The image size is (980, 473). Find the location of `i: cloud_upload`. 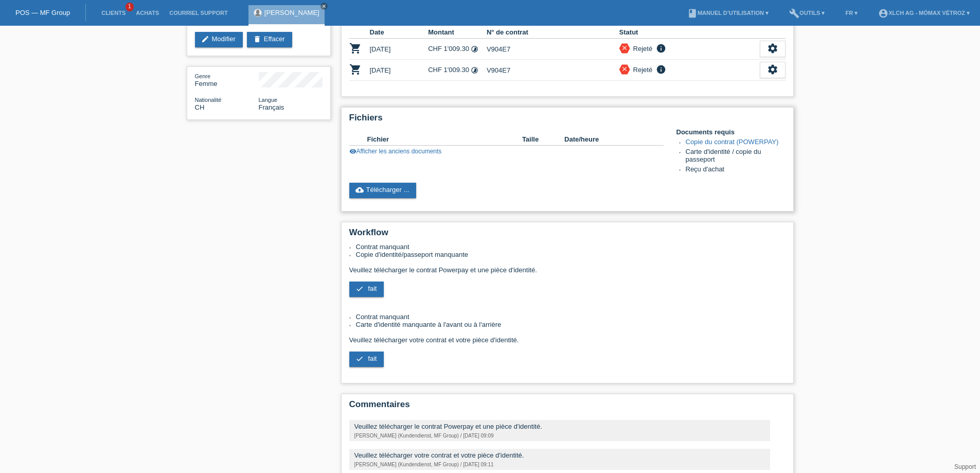

i: cloud_upload is located at coordinates (360, 190).